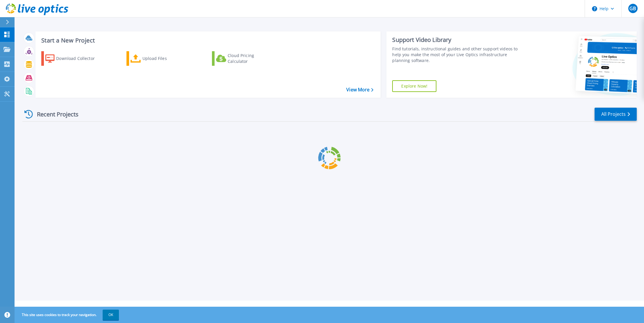 This screenshot has height=323, width=644. I want to click on div: Support Video Library, so click(456, 40).